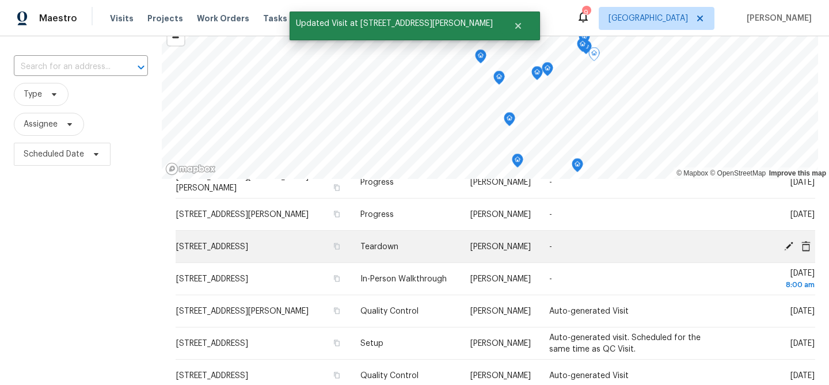  Describe the element at coordinates (403, 279) in the screenshot. I see `span: In-Person Walkthrough` at that location.